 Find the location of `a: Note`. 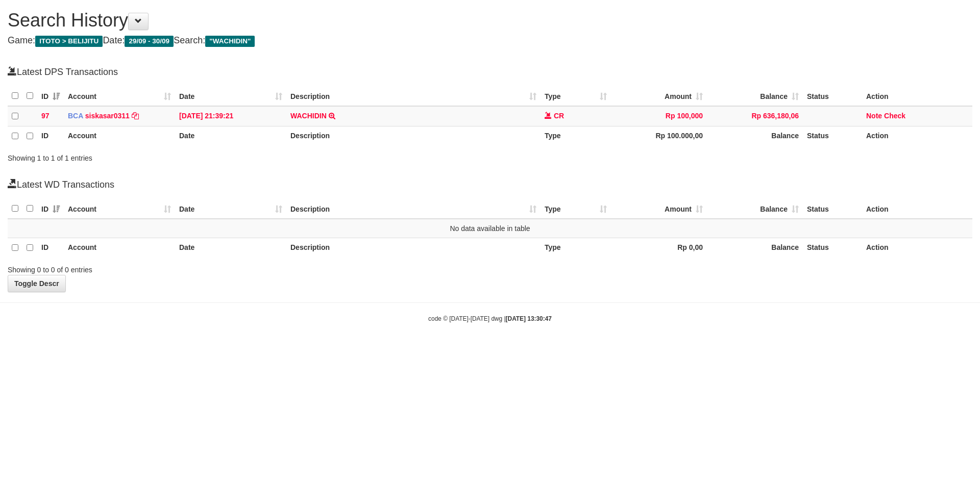

a: Note is located at coordinates (874, 116).